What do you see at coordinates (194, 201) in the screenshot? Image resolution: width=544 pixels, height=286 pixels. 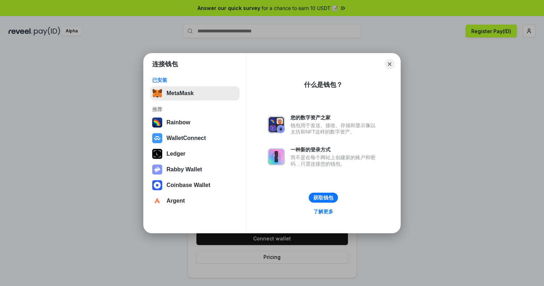 I see `button: Argent` at bounding box center [194, 201].